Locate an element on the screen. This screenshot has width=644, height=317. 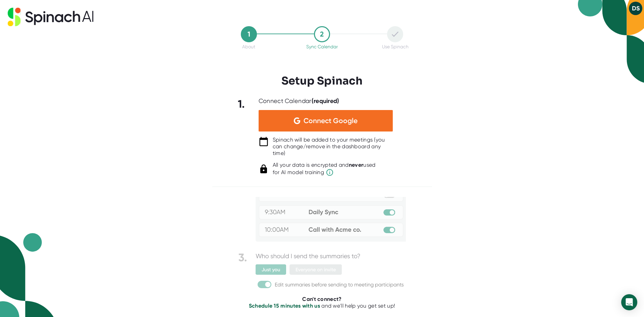
img: Following steps give you control of meetings that spinach can join is located at coordinates (322, 222).